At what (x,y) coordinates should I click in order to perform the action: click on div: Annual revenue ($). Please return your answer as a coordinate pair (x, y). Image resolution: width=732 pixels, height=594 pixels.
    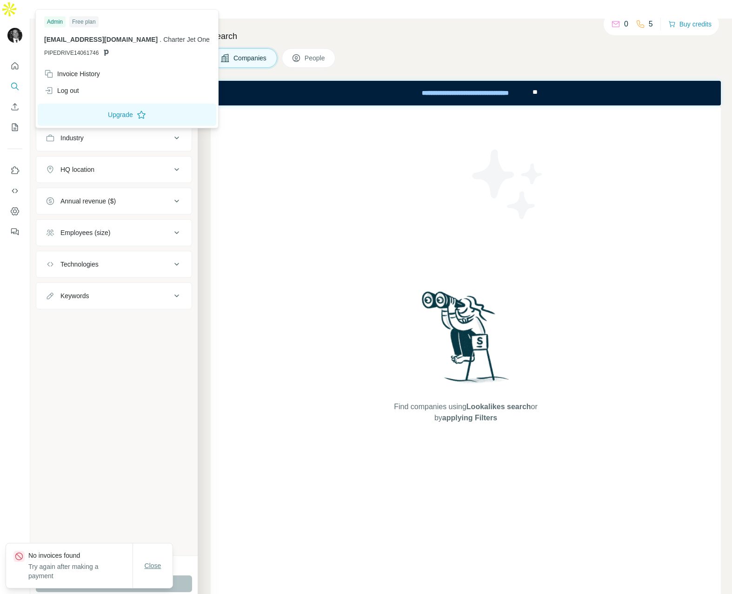
    Looking at the image, I should click on (88, 201).